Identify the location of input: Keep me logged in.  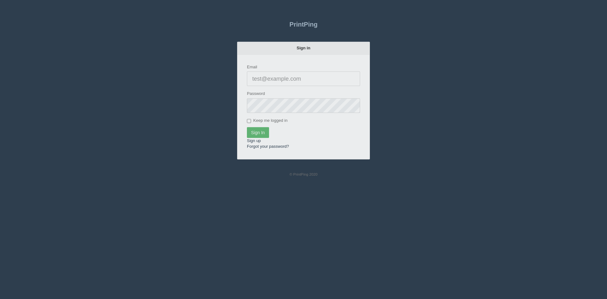
(249, 120).